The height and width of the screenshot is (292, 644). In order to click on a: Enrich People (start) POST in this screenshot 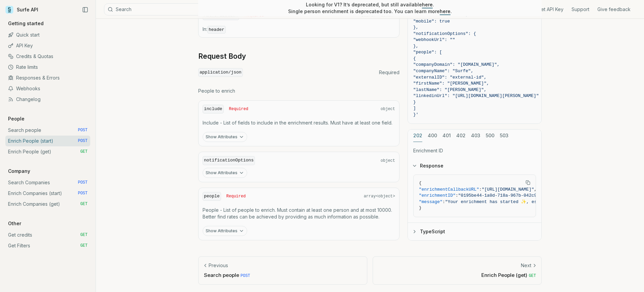, I will do `click(47, 141)`.